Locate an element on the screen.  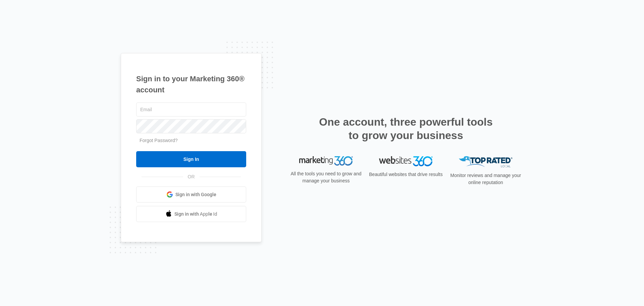
a: Forgot Password? is located at coordinates (159, 140).